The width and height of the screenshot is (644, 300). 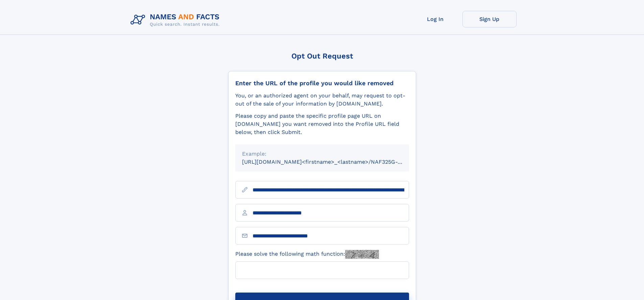 I want to click on div: You, or an authorized agent on your behalf, may request to opt-out of the sale of your informatio..., so click(x=322, y=100).